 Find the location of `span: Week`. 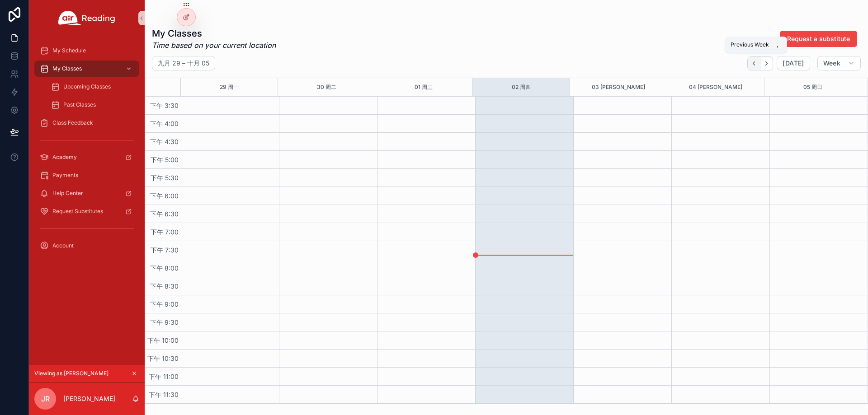

span: Week is located at coordinates (832, 64).